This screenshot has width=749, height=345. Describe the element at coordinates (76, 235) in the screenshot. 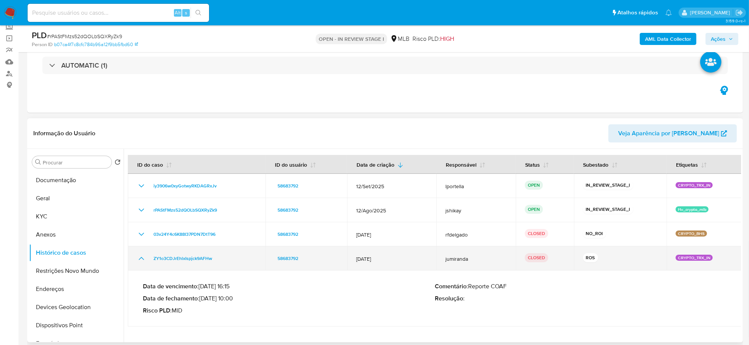

I see `button: Anexos` at that location.